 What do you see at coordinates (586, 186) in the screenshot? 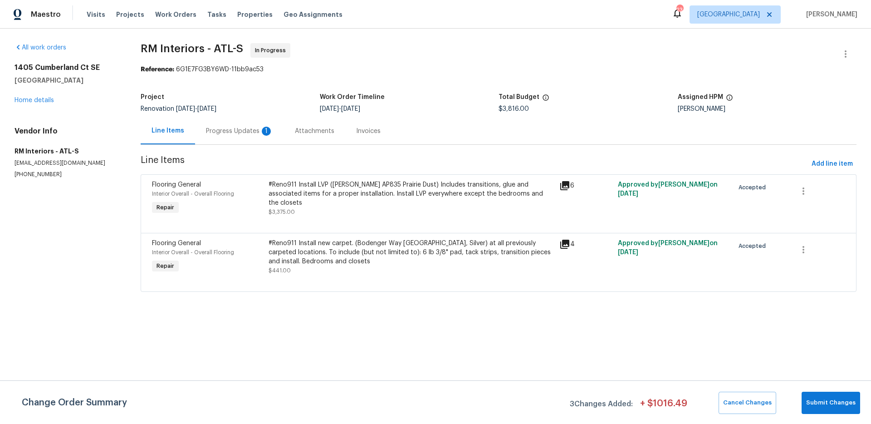
I see `div: 6` at bounding box center [586, 186].